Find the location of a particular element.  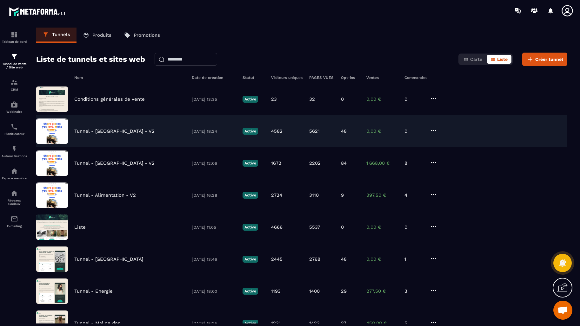

a: formationformationTableau de bord is located at coordinates (14, 37).